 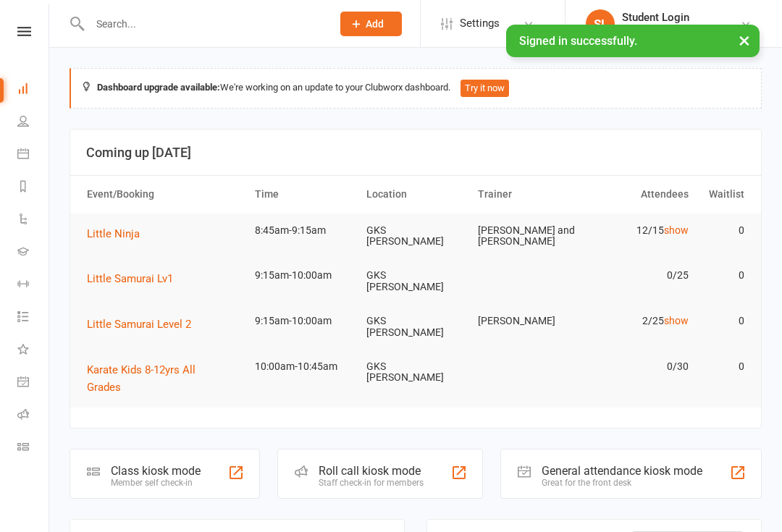 I want to click on span: Add, so click(x=374, y=24).